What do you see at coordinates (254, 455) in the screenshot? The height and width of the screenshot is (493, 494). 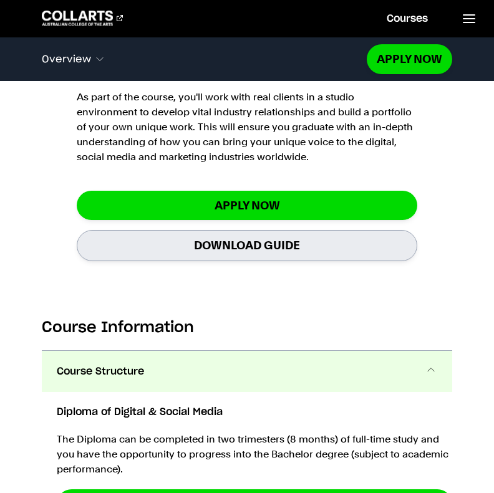 I see `p: The Diploma can be completed in two trimesters (8 months) of full-time study and you have the opp...` at bounding box center [254, 455].